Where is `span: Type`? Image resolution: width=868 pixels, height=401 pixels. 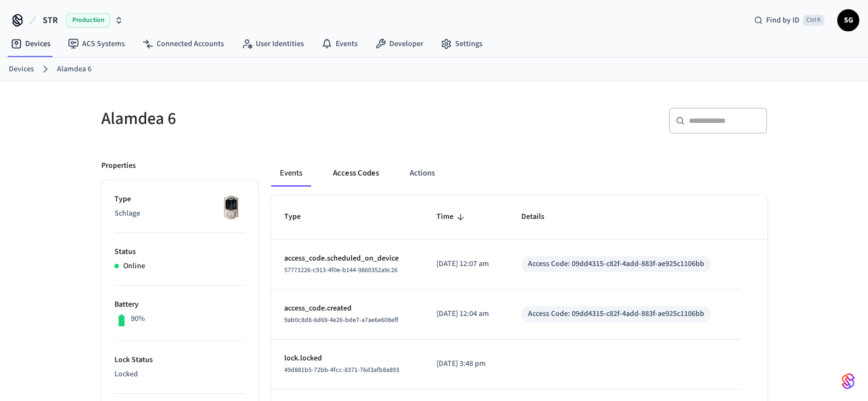
span: Type is located at coordinates (299, 216).